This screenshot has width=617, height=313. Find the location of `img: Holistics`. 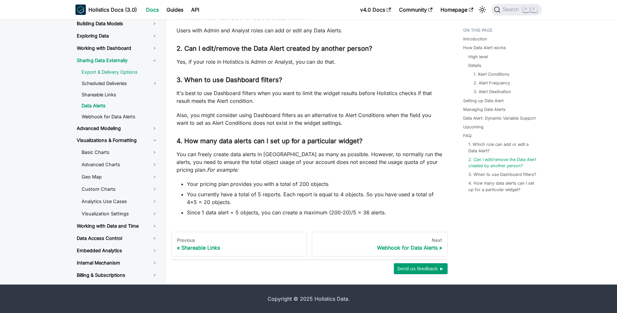

img: Holistics is located at coordinates (81, 10).